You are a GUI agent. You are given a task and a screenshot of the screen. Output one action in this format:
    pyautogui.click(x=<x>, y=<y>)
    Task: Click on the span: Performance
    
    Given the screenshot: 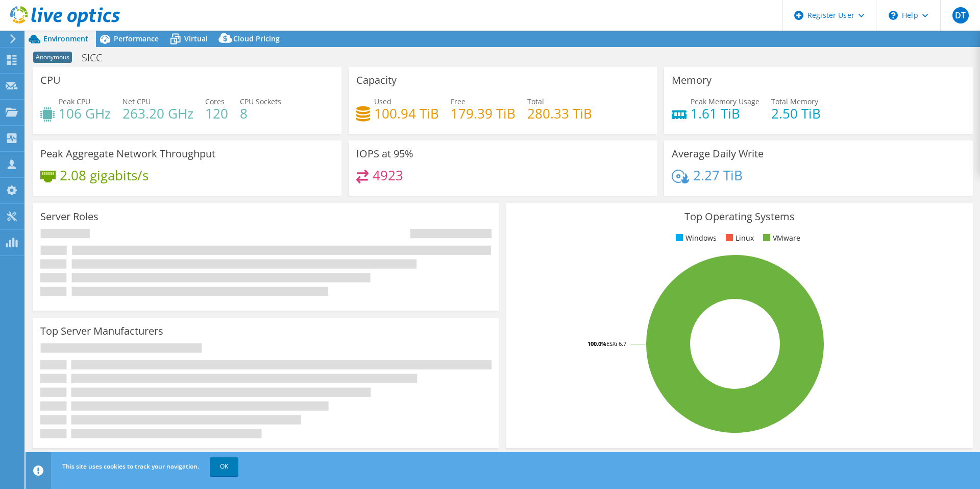 What is the action you would take?
    pyautogui.click(x=137, y=38)
    